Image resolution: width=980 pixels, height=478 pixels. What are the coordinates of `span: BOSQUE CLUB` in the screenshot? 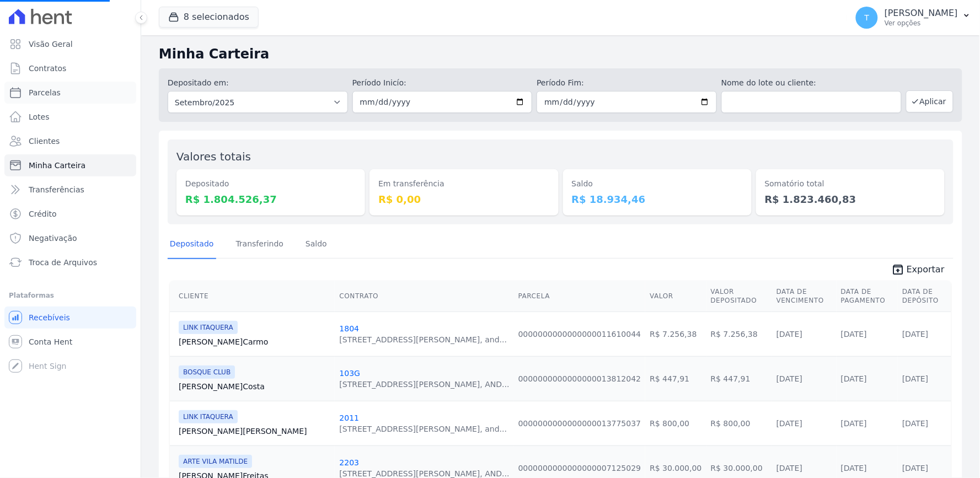 It's located at (207, 372).